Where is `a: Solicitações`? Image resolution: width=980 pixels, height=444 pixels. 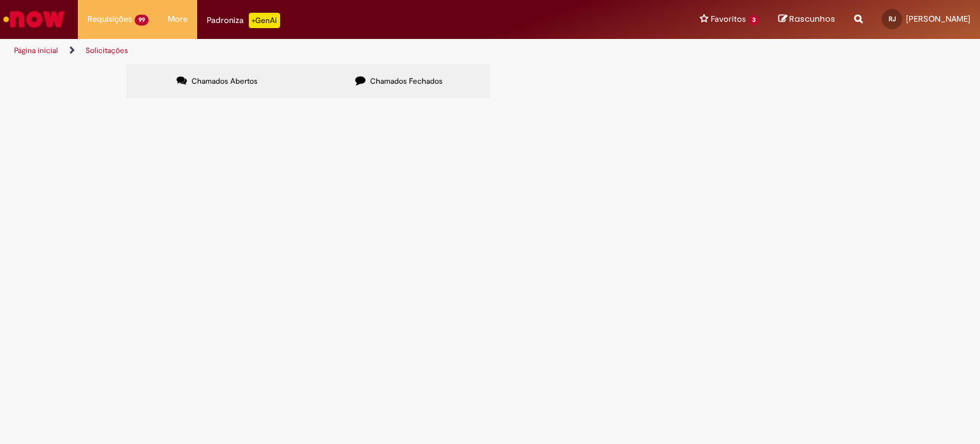 a: Solicitações is located at coordinates (107, 51).